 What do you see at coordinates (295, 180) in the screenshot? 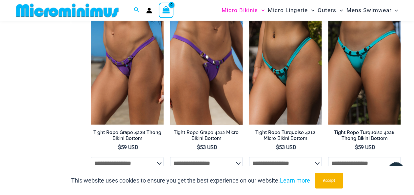
I see `a: Learn more` at bounding box center [295, 180].